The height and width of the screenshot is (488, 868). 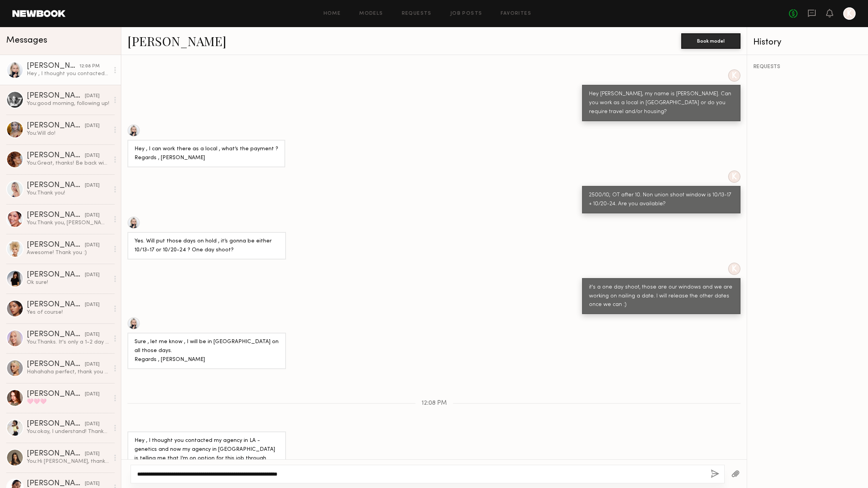 What do you see at coordinates (68, 104) in the screenshot?
I see `div: You: good morning, following up!` at bounding box center [68, 104].